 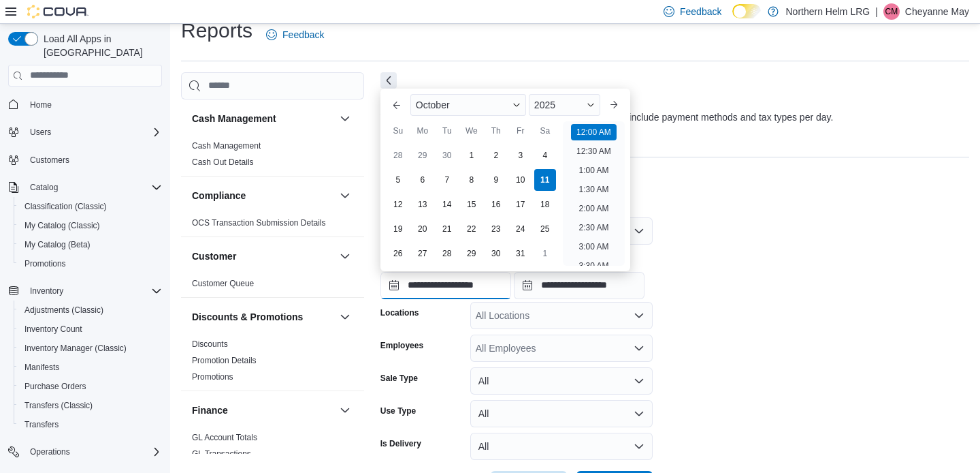 I want to click on div: day-9, so click(x=496, y=180).